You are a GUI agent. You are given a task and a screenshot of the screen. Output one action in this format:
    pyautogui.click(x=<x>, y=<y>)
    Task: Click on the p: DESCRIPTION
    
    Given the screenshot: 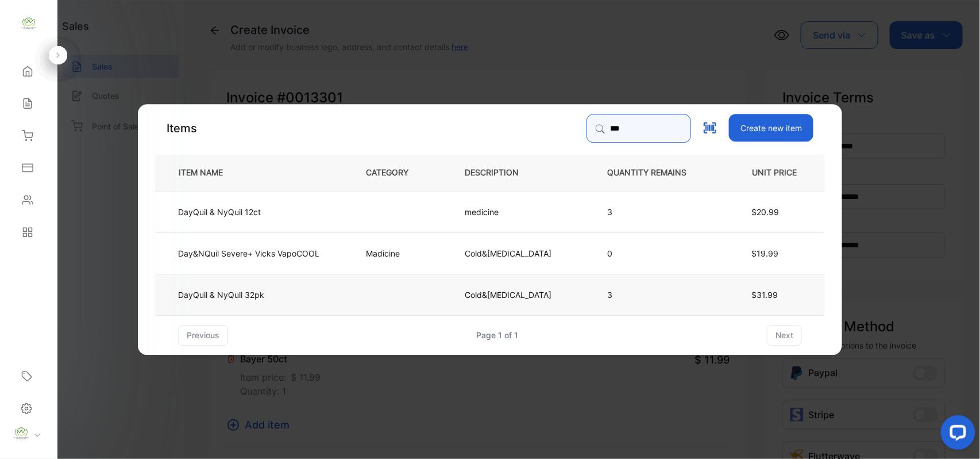 What is the action you would take?
    pyautogui.click(x=501, y=173)
    